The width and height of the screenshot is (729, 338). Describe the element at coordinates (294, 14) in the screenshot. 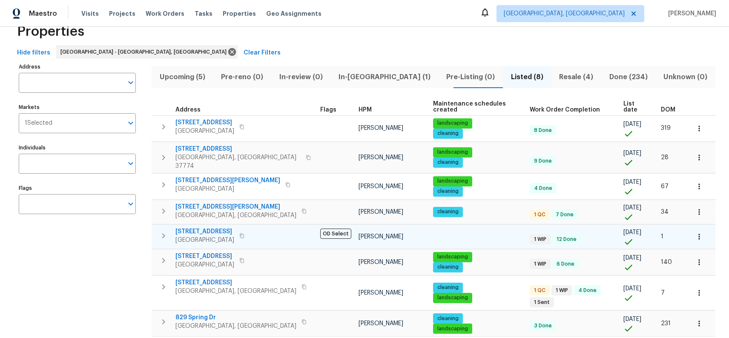

I see `span: Geo Assignments` at that location.